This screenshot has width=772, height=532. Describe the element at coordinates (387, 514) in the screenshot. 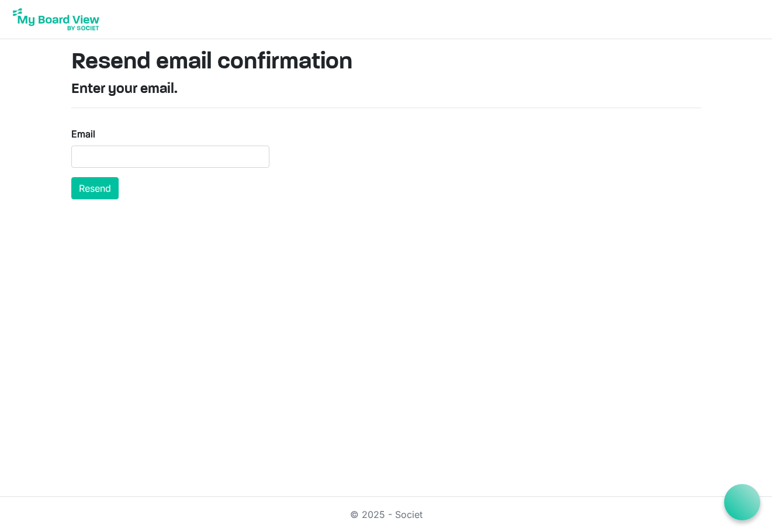

I see `a: © 2025 - Societ` at that location.